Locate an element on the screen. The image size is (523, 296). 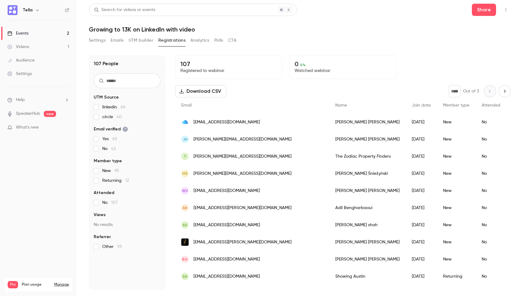
p: Watched webinar is located at coordinates (343, 71).